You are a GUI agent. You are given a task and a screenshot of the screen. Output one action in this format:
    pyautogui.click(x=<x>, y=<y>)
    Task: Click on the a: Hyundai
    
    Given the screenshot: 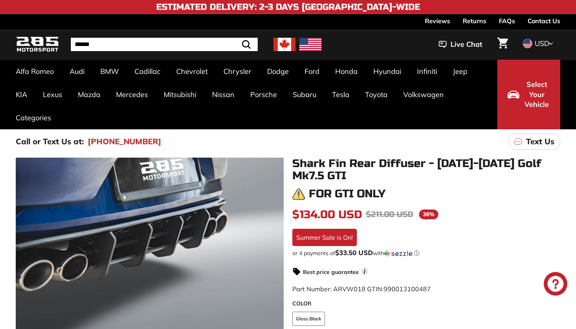 What is the action you would take?
    pyautogui.click(x=387, y=71)
    